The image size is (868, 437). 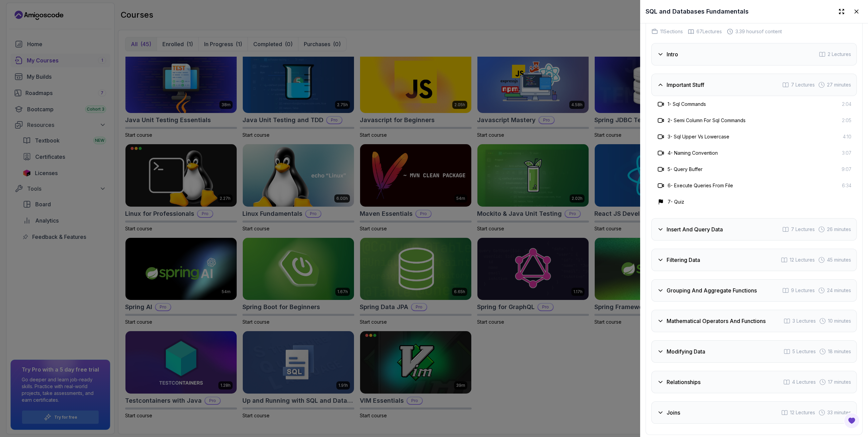 What do you see at coordinates (754, 290) in the screenshot?
I see `button: Grouping And Aggregate Functions9 Lectures 24 minutes` at bounding box center [754, 290].